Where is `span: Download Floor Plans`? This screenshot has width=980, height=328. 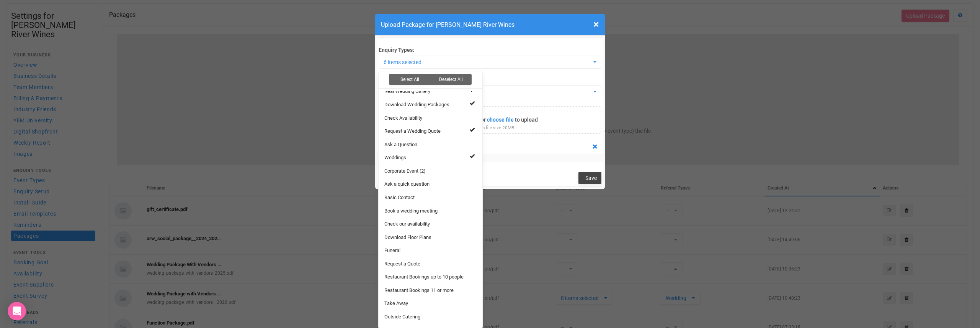 span: Download Floor Plans is located at coordinates (408, 237).